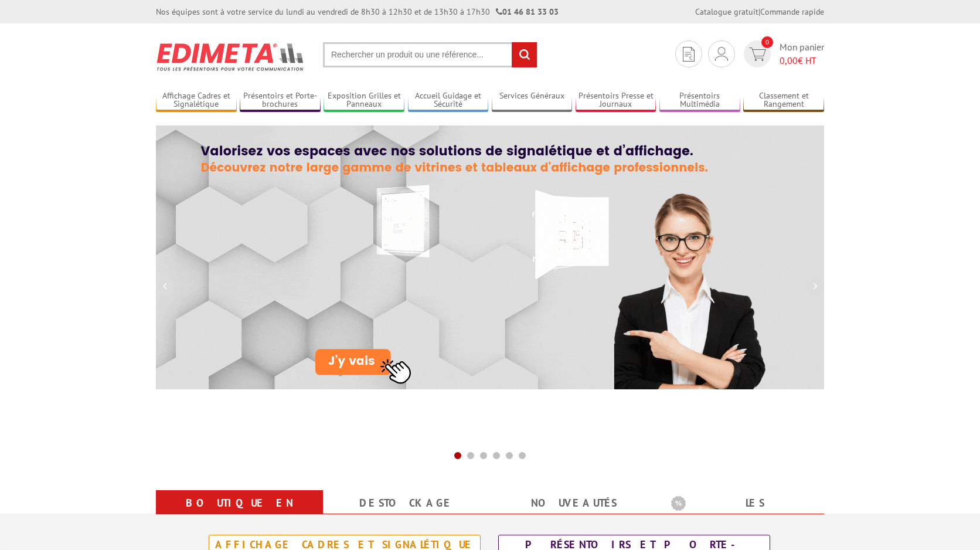 This screenshot has height=550, width=980. What do you see at coordinates (802, 54) in the screenshot?
I see `span: Mon panier` at bounding box center [802, 54].